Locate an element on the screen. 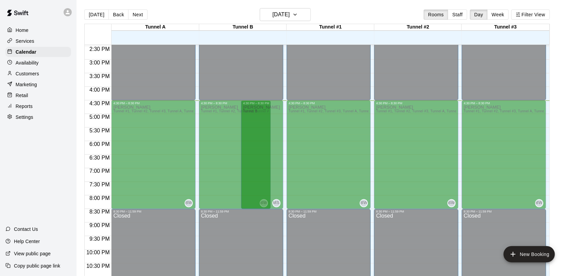 Image resolution: width=573 pixels, height=276 pixels. span: 4:00 PM is located at coordinates (100, 90).